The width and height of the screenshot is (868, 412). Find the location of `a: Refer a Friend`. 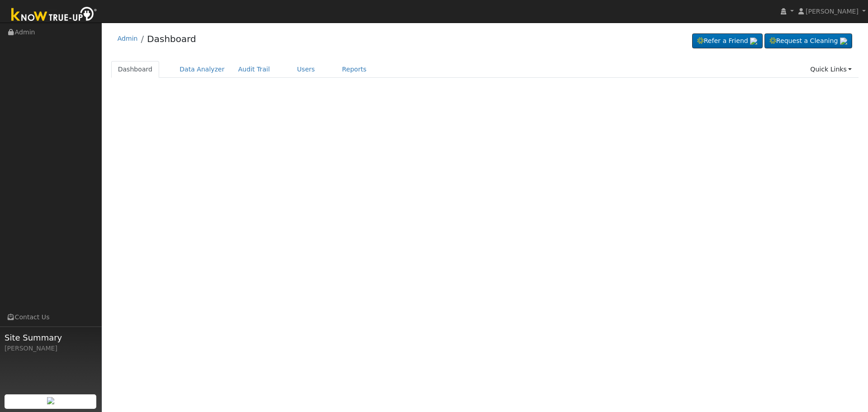

a: Refer a Friend is located at coordinates (728, 41).